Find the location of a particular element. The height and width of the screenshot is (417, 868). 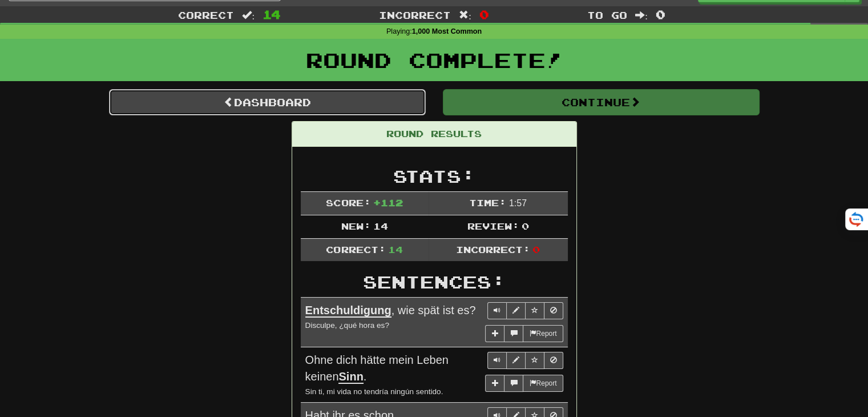

span: Time: is located at coordinates (487, 202).